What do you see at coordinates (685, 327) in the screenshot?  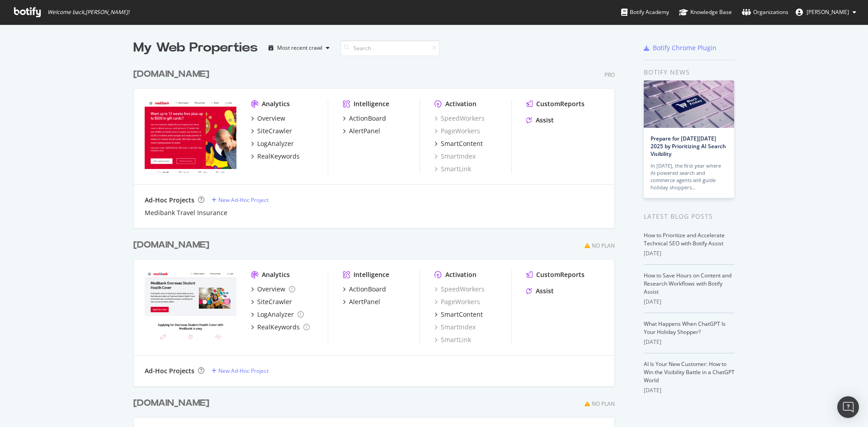 I see `a: What Happens When ChatGPT Is Your Holiday Shopper?` at bounding box center [685, 327].